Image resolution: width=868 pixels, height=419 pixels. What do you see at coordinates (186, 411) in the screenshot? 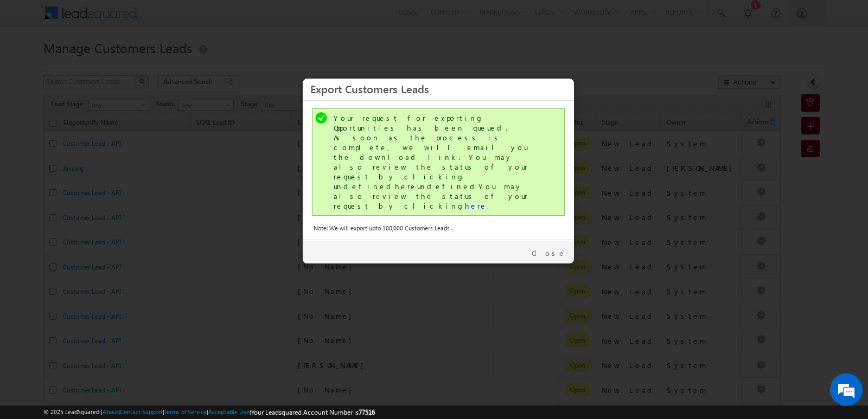
I see `a: Terms of Service` at bounding box center [186, 411].